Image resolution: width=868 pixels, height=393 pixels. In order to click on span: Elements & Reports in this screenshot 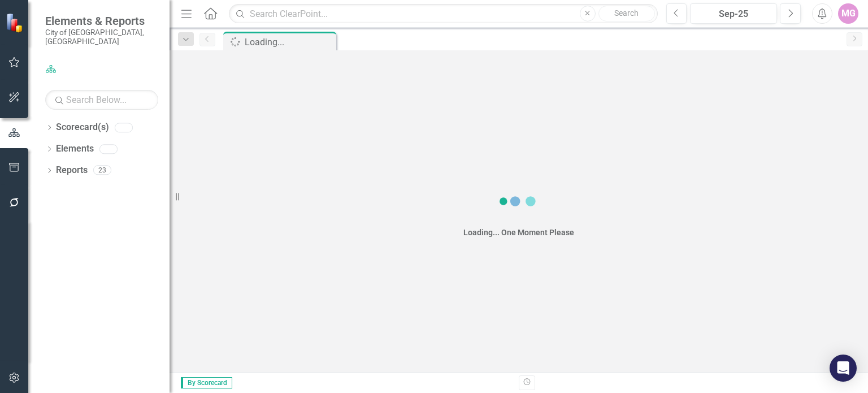, I will do `click(102, 21)`.